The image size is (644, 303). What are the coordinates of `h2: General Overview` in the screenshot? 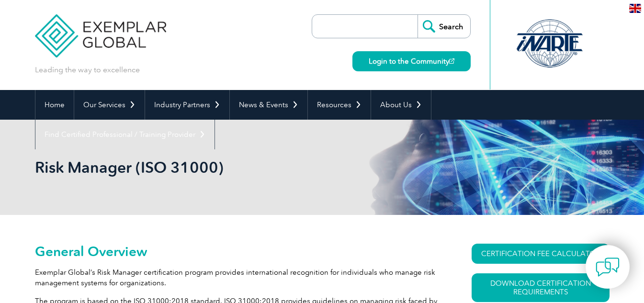 It's located at (236, 252).